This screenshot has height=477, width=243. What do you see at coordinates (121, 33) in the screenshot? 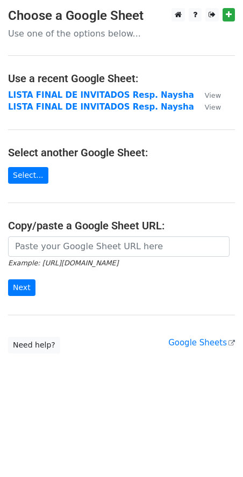
I see `p: Use one of the options below...` at bounding box center [121, 33].